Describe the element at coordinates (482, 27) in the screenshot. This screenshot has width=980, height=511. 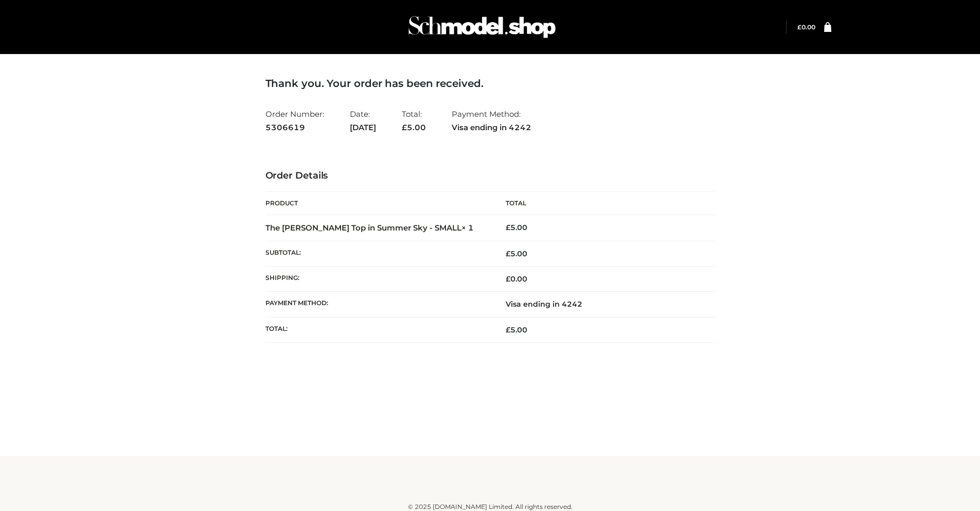
I see `img: Schmodel Admin 964` at that location.